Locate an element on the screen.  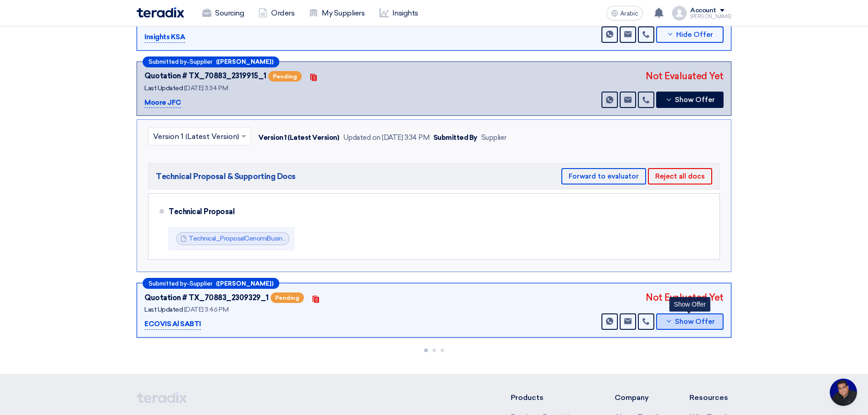
button: Hide Offer is located at coordinates (689, 35).